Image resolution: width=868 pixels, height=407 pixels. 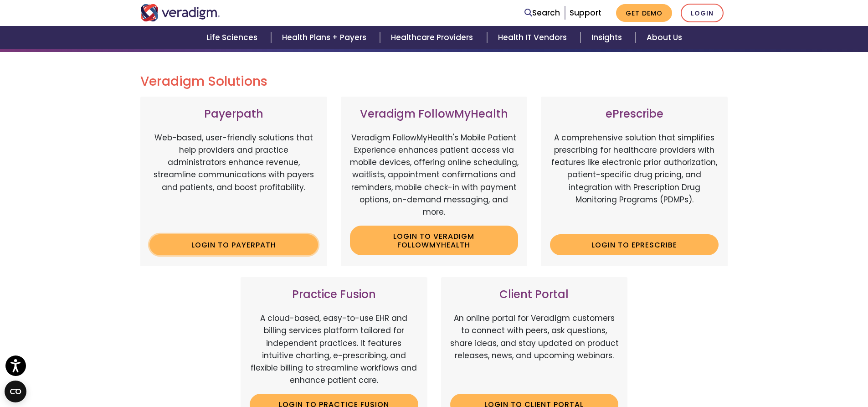 I want to click on a: Search, so click(x=542, y=13).